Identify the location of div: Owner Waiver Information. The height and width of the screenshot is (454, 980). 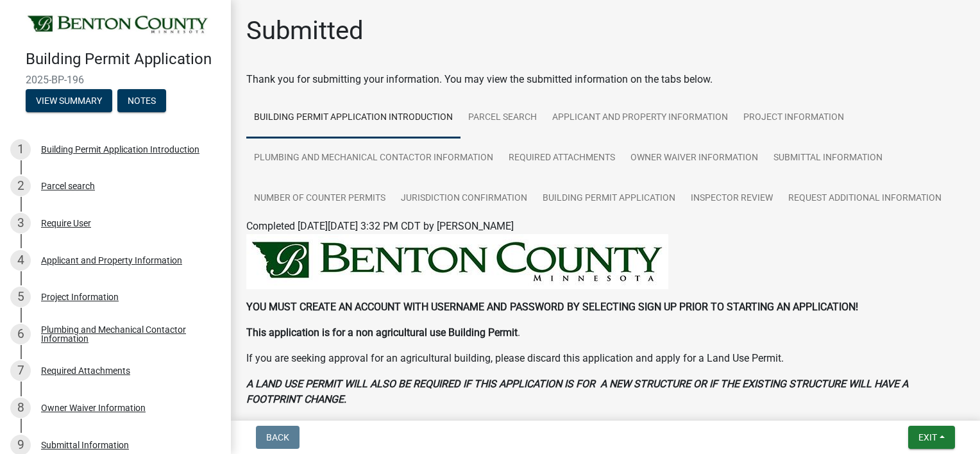
(93, 408).